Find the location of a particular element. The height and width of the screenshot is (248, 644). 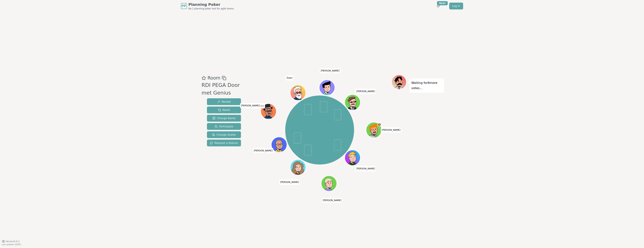

button: Reveal is located at coordinates (224, 101).